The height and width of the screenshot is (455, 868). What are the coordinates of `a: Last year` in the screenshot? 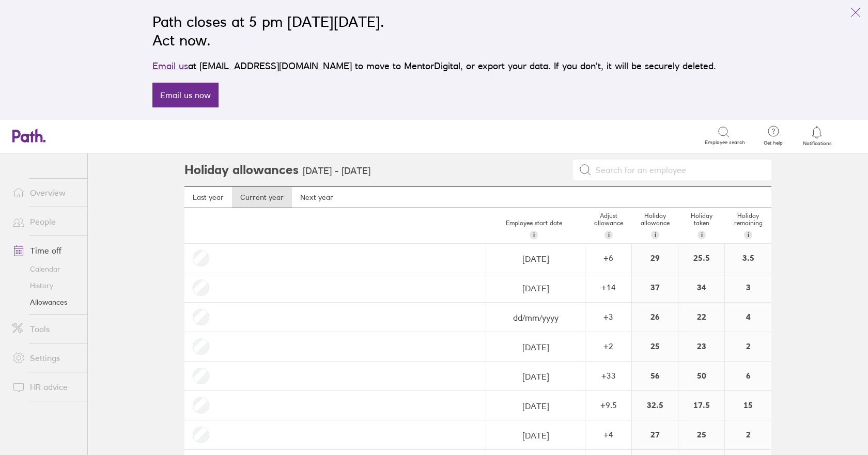 It's located at (208, 197).